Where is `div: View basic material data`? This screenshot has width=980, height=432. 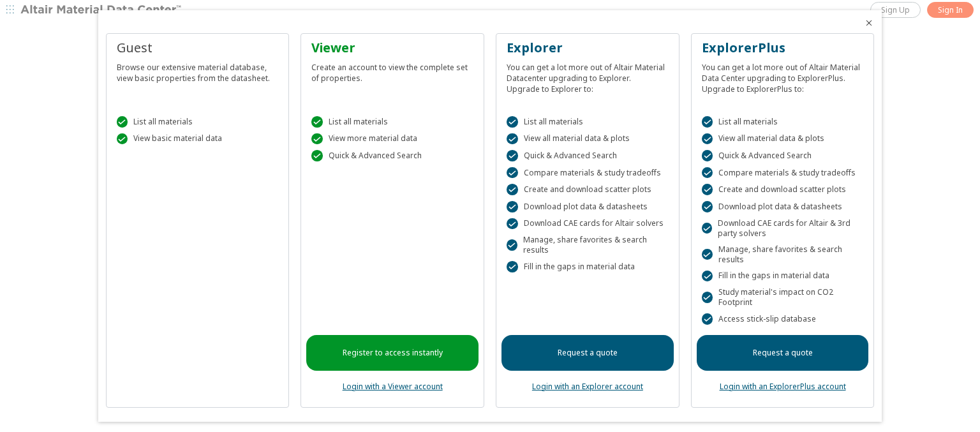 div: View basic material data is located at coordinates (198, 139).